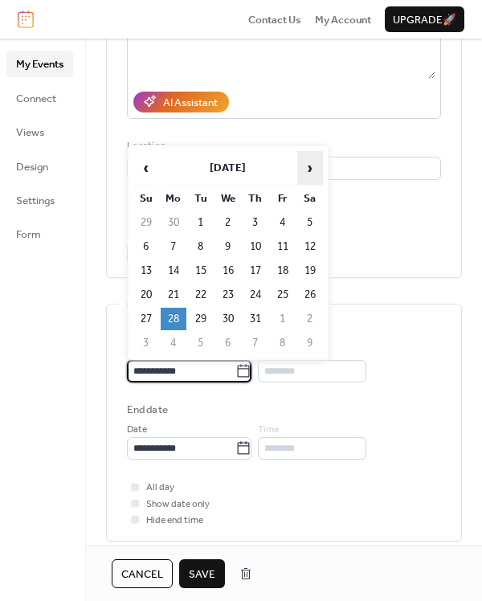 The width and height of the screenshot is (482, 601). Describe the element at coordinates (283, 247) in the screenshot. I see `td: 11` at that location.